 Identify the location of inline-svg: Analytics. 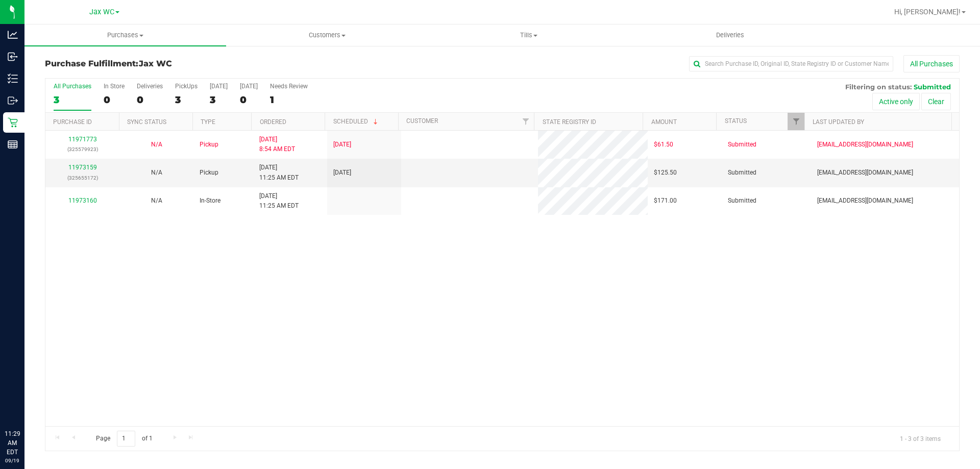
(13, 34).